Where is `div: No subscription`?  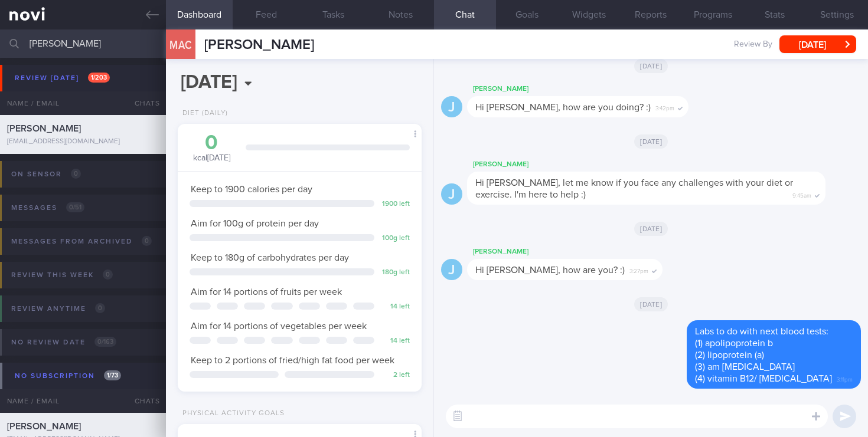
div: No subscription is located at coordinates (68, 376).